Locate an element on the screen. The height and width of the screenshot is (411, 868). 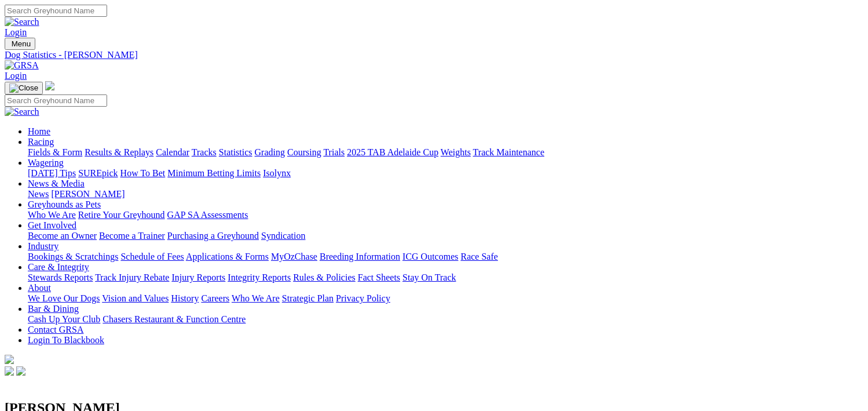
div: Industry is located at coordinates (446, 257).